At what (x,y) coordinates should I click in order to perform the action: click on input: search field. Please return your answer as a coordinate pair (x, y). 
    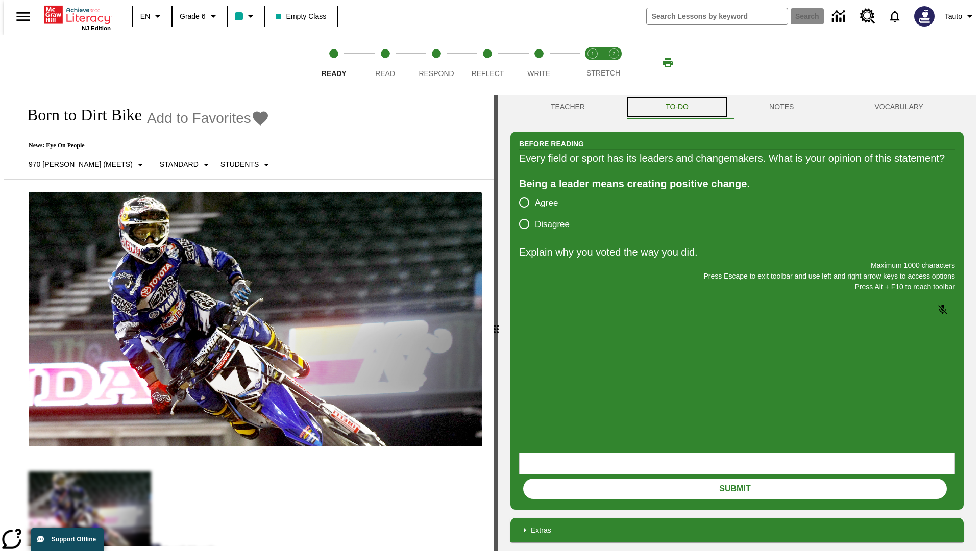
    Looking at the image, I should click on (717, 17).